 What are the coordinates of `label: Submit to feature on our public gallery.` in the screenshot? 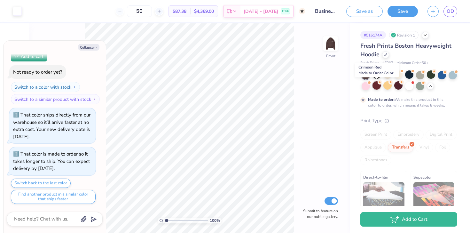 It's located at (319, 213).